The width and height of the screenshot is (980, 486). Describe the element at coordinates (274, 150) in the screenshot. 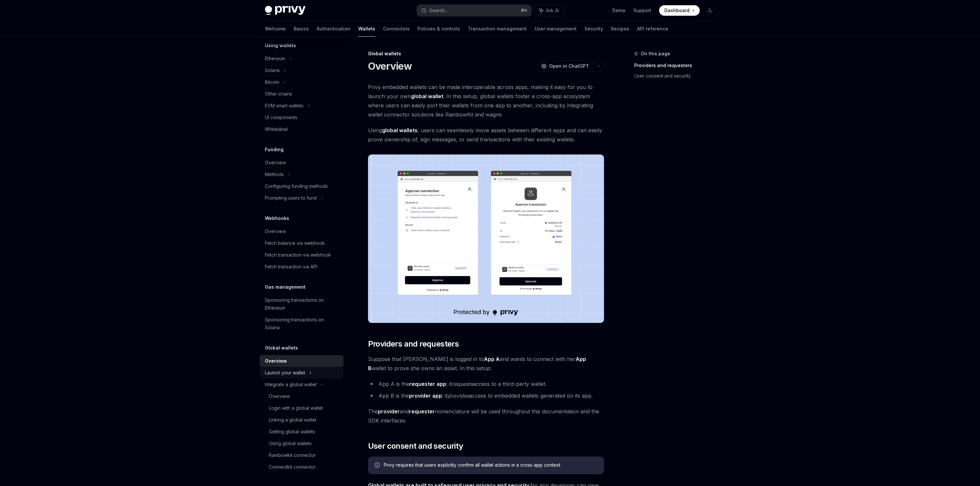

I see `h5: Funding` at that location.